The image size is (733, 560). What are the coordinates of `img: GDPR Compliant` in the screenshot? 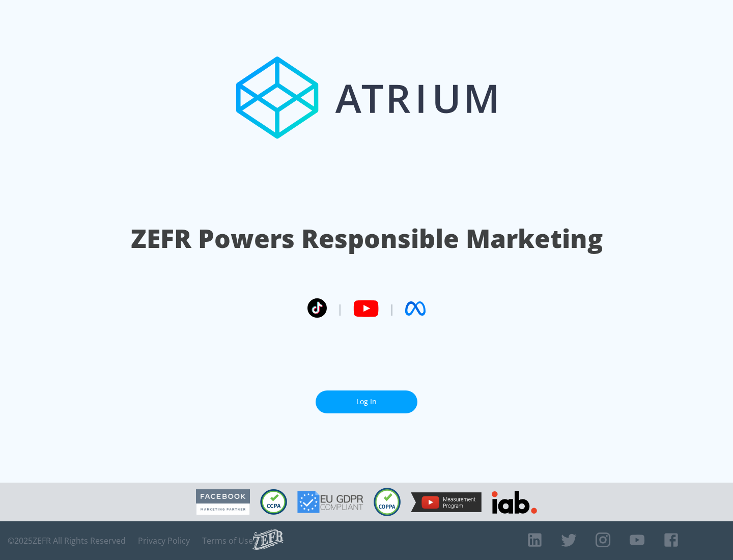 It's located at (330, 502).